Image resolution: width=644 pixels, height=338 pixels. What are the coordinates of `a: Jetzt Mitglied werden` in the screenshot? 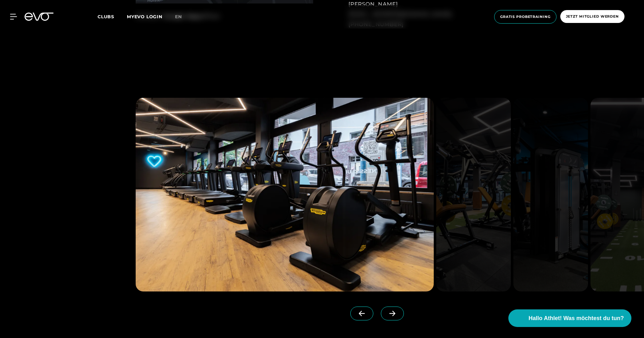 It's located at (592, 17).